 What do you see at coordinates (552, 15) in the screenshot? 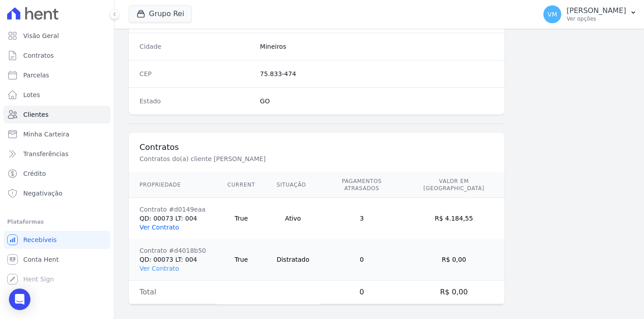
I see `span: VM` at bounding box center [552, 15].